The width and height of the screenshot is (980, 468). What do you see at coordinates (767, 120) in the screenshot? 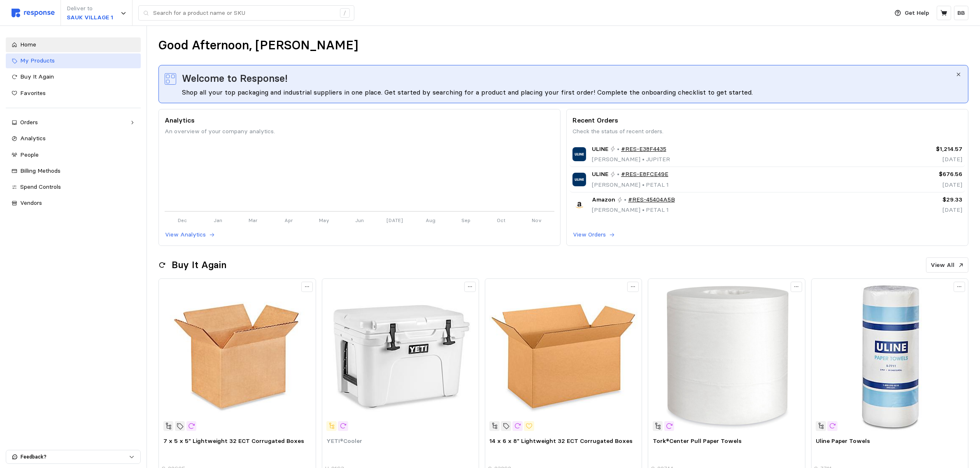
I see `p: Recent Orders` at bounding box center [767, 120].